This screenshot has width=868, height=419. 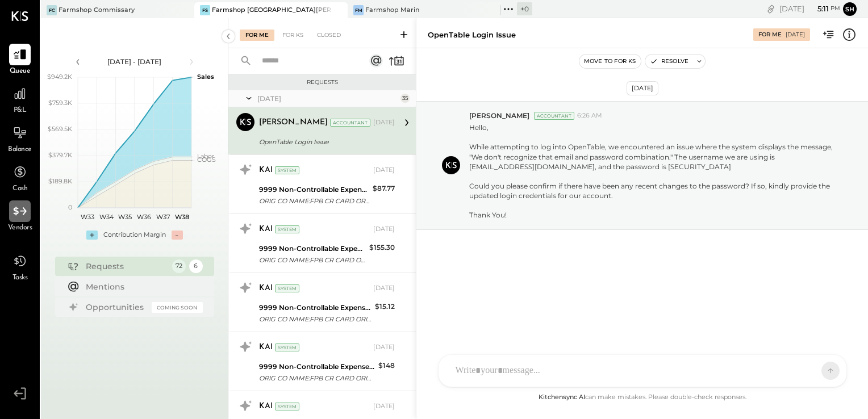 What do you see at coordinates (312, 260) in the screenshot?
I see `div: ORIG CO NAME:FPB CR CARD ORIG ID:3411894456 DESC DATE:030625 CO ENTRY DESCR:INTERNET SEC:WEB TRAC...` at bounding box center [312, 260].